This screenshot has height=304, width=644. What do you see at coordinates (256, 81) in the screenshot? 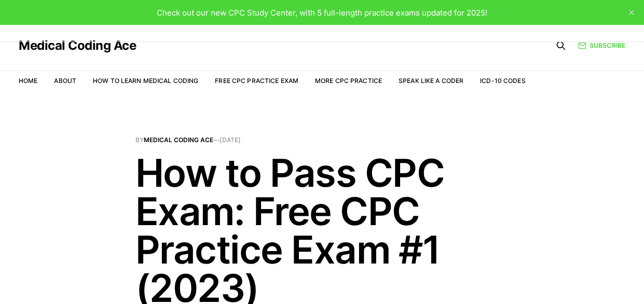
I see `a: Free CPC Practice Exam` at bounding box center [256, 81].